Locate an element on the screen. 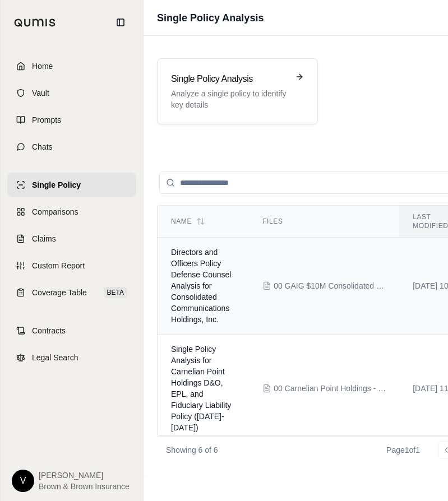 The width and height of the screenshot is (448, 501). span: Directors and Officers Policy Defense Counsel Analysis for Consolidated Communications Holdings, ... is located at coordinates (201, 286).